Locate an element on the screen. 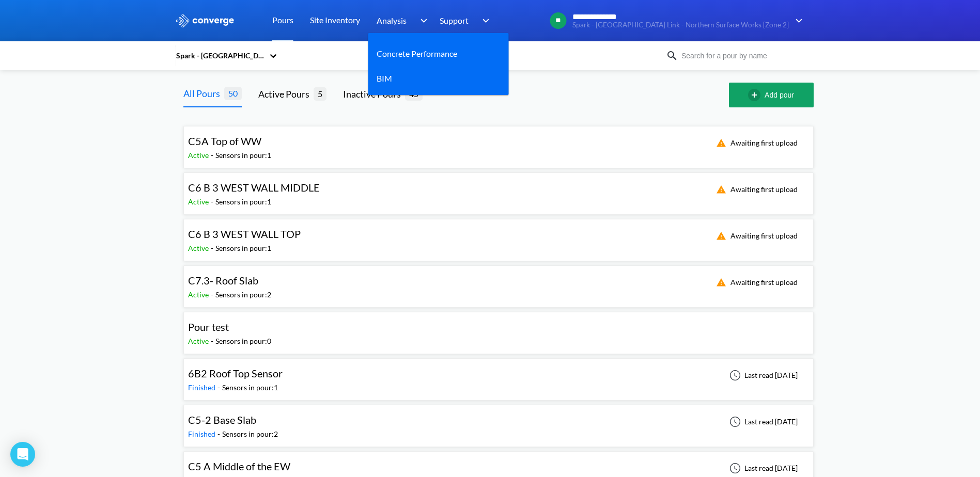 The width and height of the screenshot is (980, 477). a: C7.3- Roof SlabActive-Sensors in pour:2Awaiting first upload is located at coordinates (499, 281).